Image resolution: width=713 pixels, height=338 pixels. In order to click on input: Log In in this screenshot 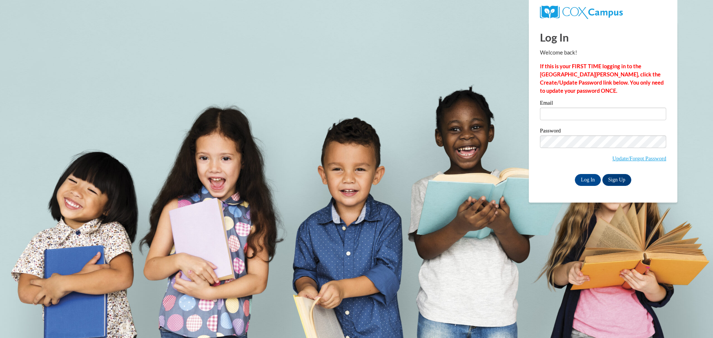, I will do `click(588, 180)`.